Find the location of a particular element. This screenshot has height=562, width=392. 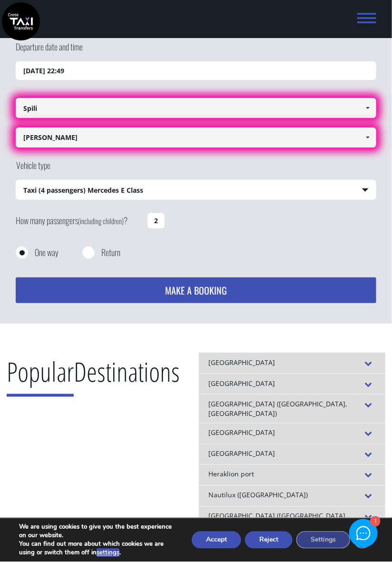

p: We are using cookies to give you the best experience on our website. is located at coordinates (99, 532).